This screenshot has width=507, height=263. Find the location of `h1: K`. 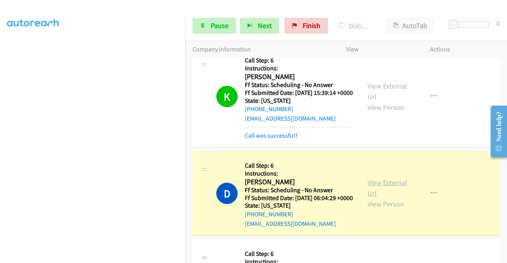

h1: K is located at coordinates (227, 97).